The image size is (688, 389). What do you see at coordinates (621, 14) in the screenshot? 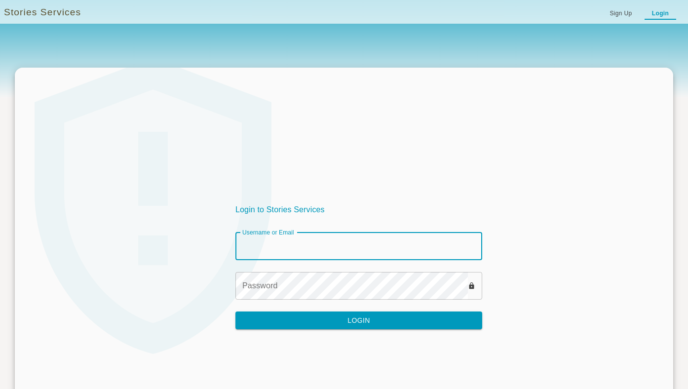
I see `a: Sign Up` at bounding box center [621, 14].